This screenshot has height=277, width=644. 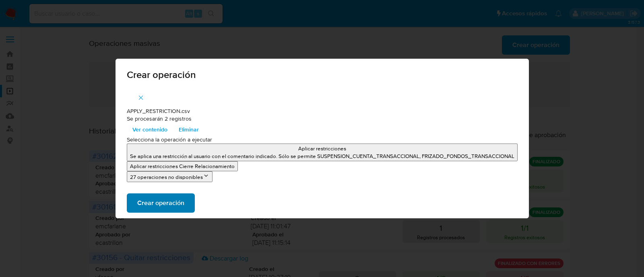 I want to click on button: Crear operación, so click(x=160, y=203).